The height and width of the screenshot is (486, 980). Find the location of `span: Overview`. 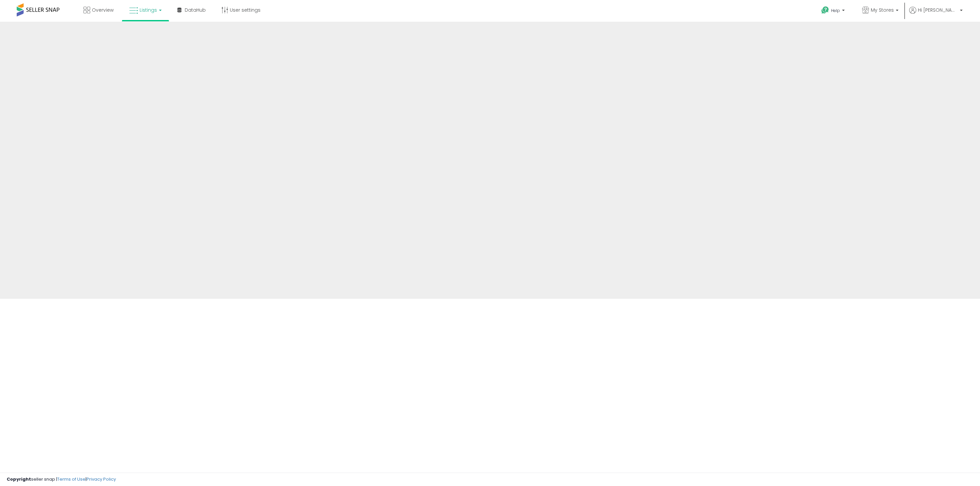

span: Overview is located at coordinates (102, 10).